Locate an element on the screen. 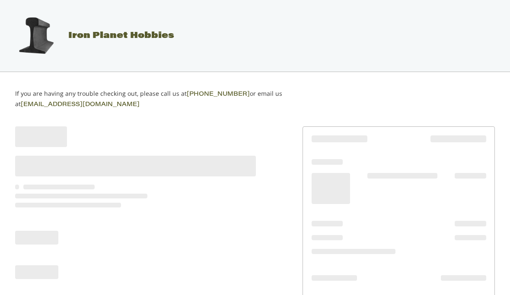 The width and height of the screenshot is (510, 295). a: Iron Planet Hobbies is located at coordinates (90, 36).